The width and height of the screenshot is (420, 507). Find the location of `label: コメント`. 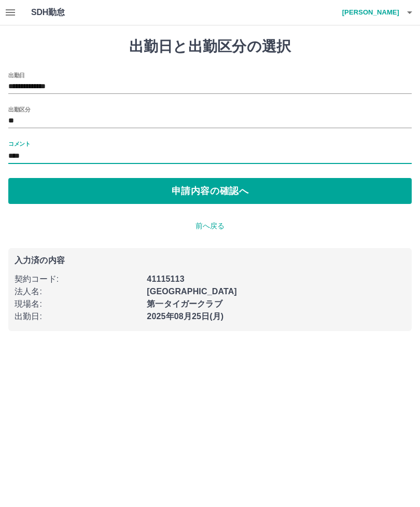

label: コメント is located at coordinates (19, 143).